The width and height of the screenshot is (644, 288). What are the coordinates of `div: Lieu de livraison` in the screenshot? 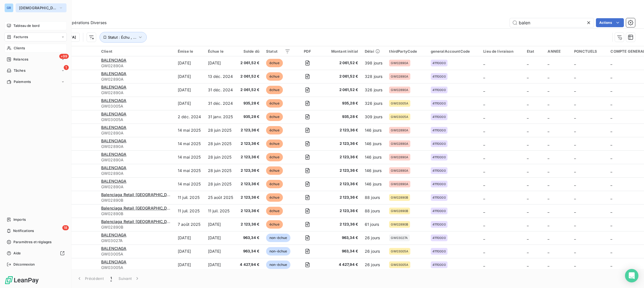 It's located at (502, 51).